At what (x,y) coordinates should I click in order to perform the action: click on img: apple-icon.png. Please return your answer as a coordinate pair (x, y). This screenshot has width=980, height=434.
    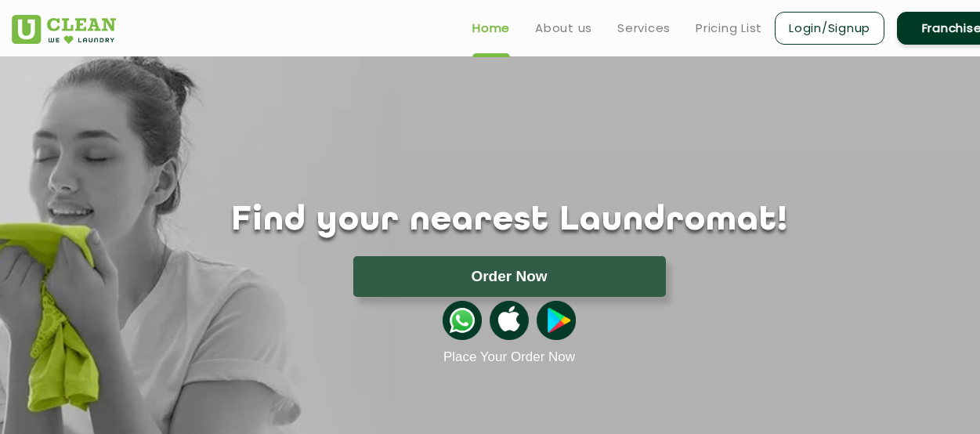
    Looking at the image, I should click on (509, 320).